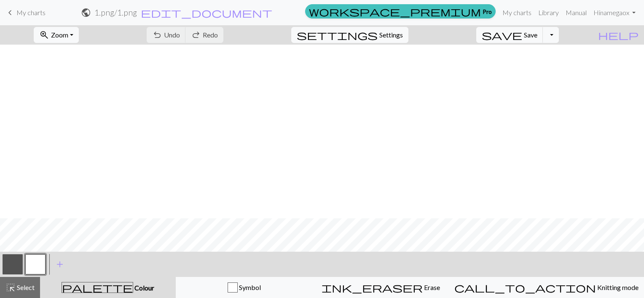 This screenshot has width=644, height=298. I want to click on button: Knitting mode, so click(546, 287).